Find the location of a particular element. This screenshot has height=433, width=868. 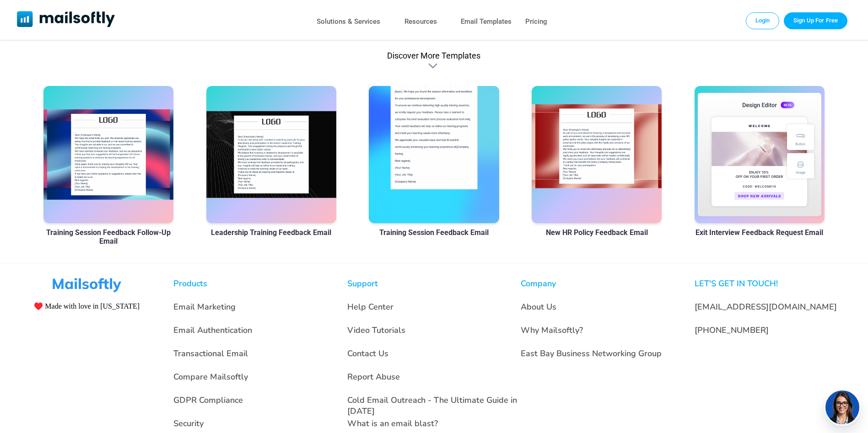

a: About Us is located at coordinates (538, 307).